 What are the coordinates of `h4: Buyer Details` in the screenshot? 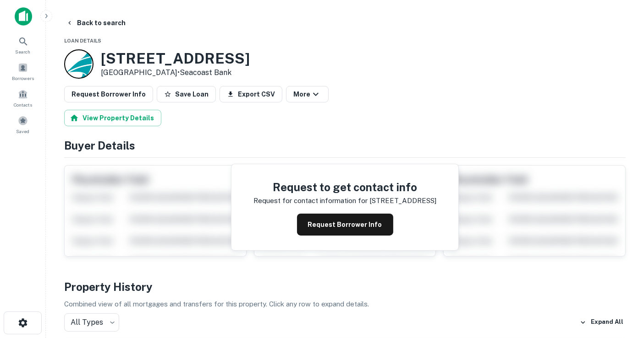 It's located at (344, 145).